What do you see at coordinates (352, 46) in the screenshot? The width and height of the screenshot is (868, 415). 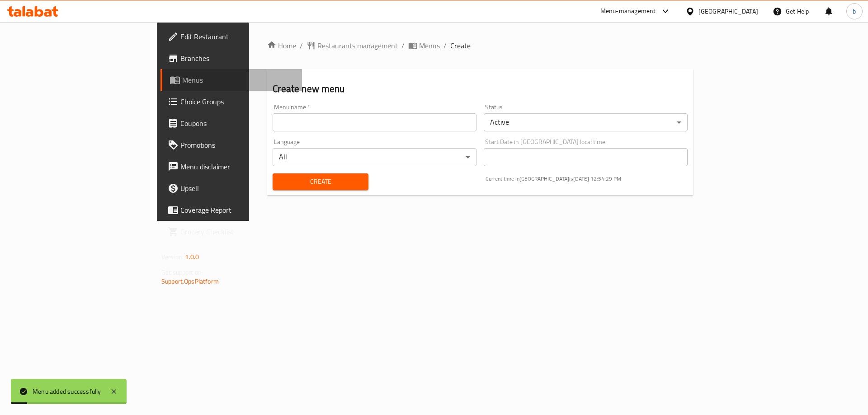 I see `a: Restaurants management` at bounding box center [352, 46].